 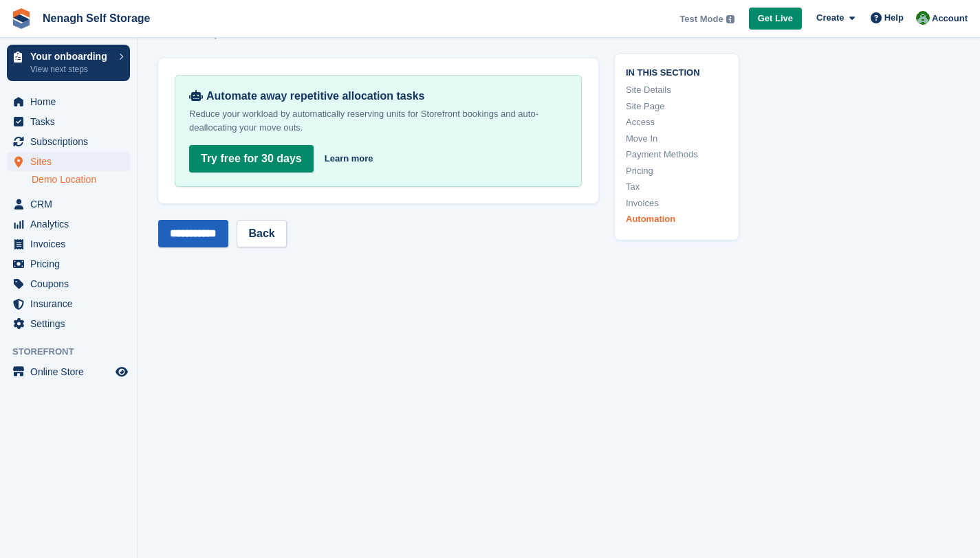 I want to click on a: Back, so click(x=261, y=233).